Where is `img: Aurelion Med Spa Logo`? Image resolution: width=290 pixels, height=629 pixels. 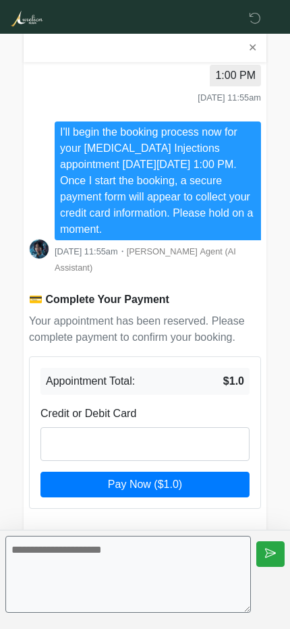
img: Aurelion Med Spa Logo is located at coordinates (26, 18).